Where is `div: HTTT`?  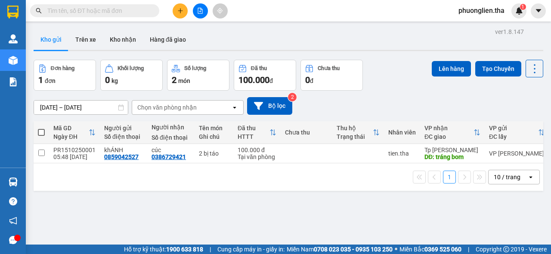 div: HTTT is located at coordinates (253, 137).